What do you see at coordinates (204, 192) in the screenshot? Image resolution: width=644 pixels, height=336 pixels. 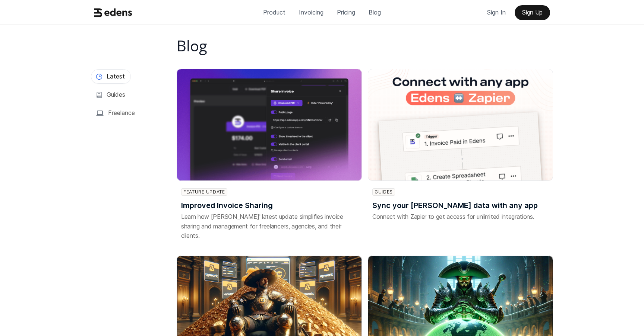 I see `p: Feature update` at bounding box center [204, 192].